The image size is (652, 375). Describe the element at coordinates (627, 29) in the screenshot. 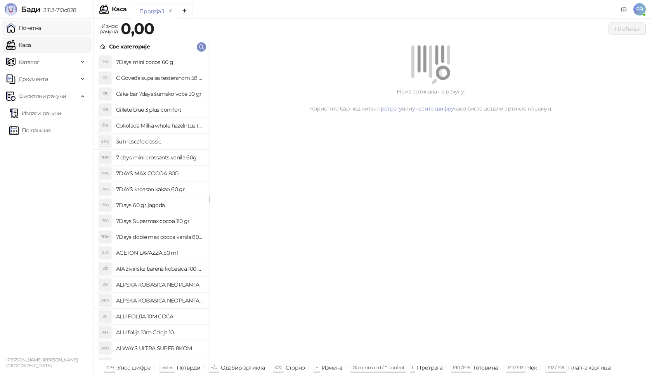

I see `button: Плаћање` at that location.